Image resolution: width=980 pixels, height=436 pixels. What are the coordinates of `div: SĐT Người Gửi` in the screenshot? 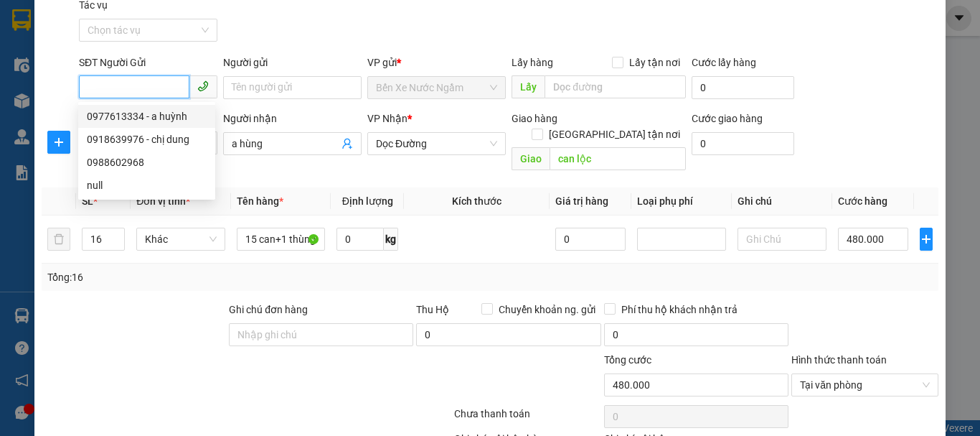 It's located at (148, 63).